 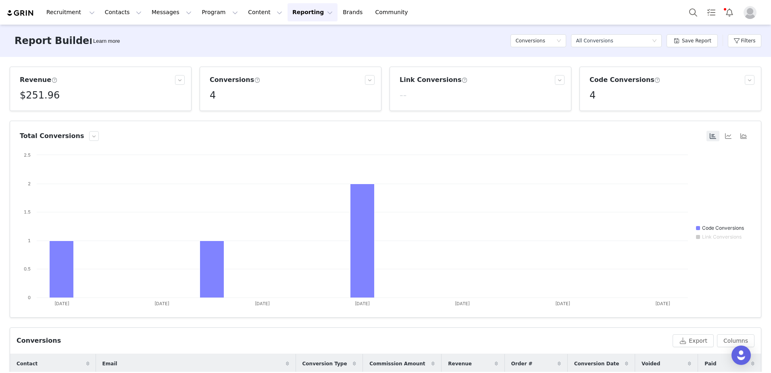 What do you see at coordinates (434, 80) in the screenshot?
I see `h3: Link Conversions` at bounding box center [434, 80].